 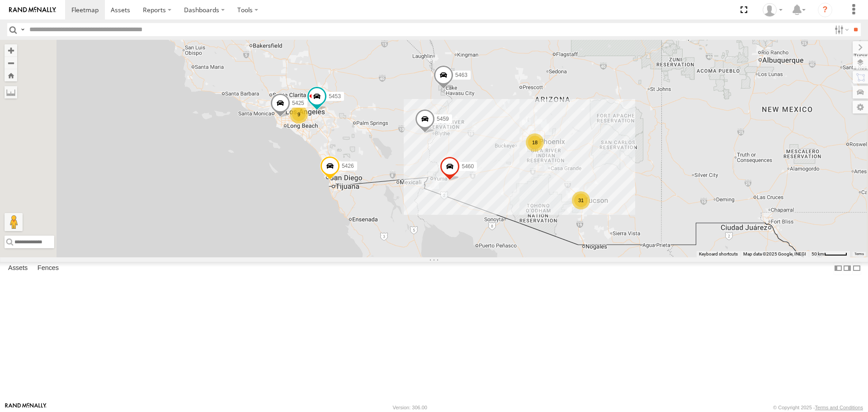 What do you see at coordinates (442, 119) in the screenshot?
I see `span: 5459` at bounding box center [442, 119].